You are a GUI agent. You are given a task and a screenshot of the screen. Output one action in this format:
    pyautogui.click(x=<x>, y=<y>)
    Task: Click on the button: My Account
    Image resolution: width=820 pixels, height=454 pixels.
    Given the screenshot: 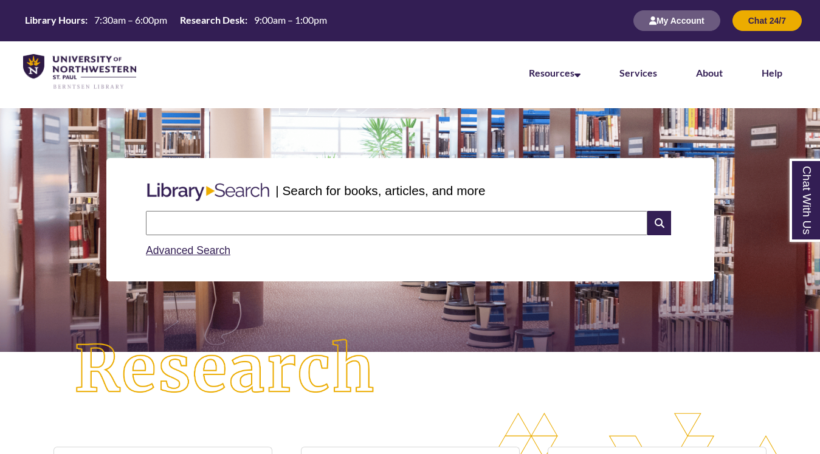 What is the action you would take?
    pyautogui.click(x=676, y=21)
    